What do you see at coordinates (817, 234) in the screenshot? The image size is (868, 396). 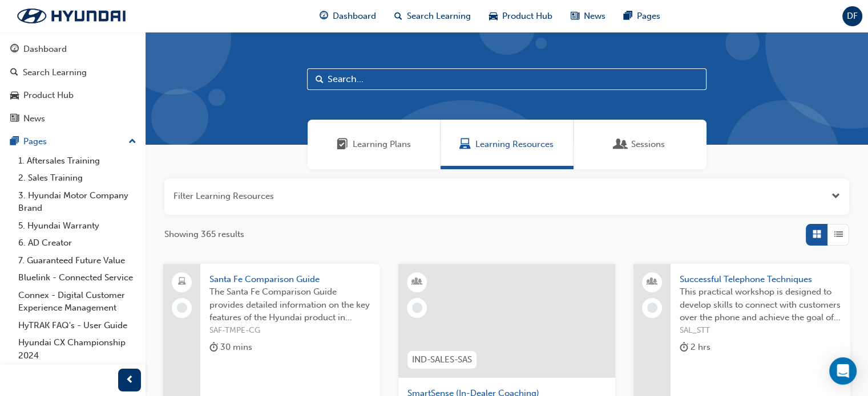 I see `span: Grid` at bounding box center [817, 234].